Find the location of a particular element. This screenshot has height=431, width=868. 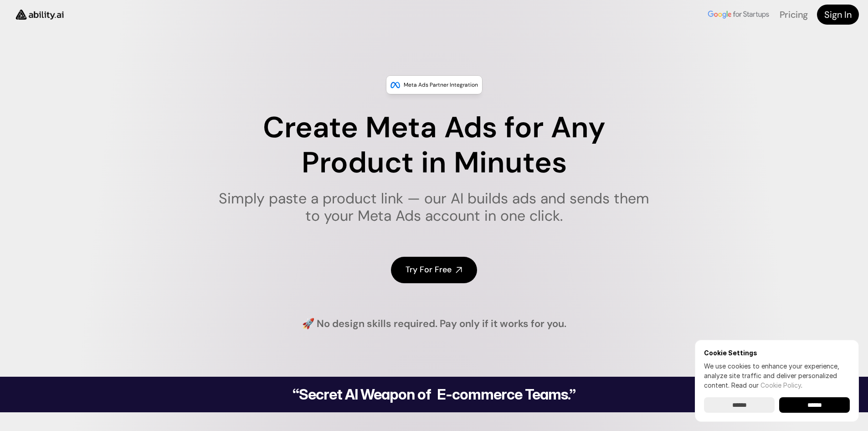

h4: 🚀 No design skills required. Pay only if it works for you. is located at coordinates (434, 323).